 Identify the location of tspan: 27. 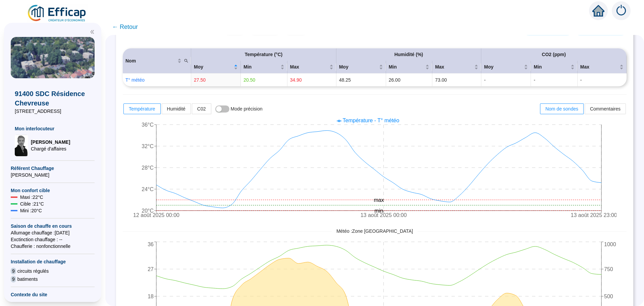
(150, 269).